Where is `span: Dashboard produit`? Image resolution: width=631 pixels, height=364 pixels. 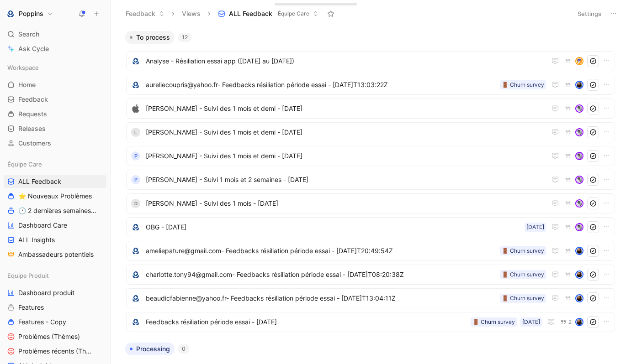 span: Dashboard produit is located at coordinates (46, 293).